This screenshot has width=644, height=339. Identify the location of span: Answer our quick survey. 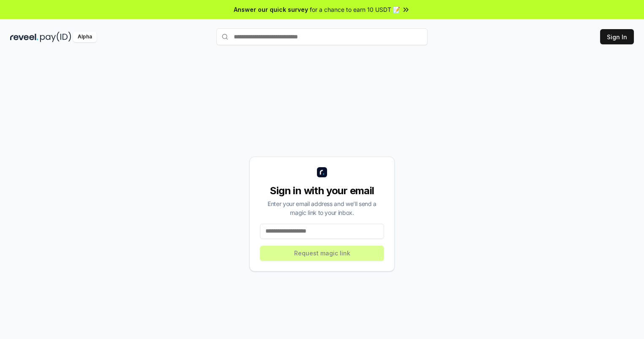
(271, 9).